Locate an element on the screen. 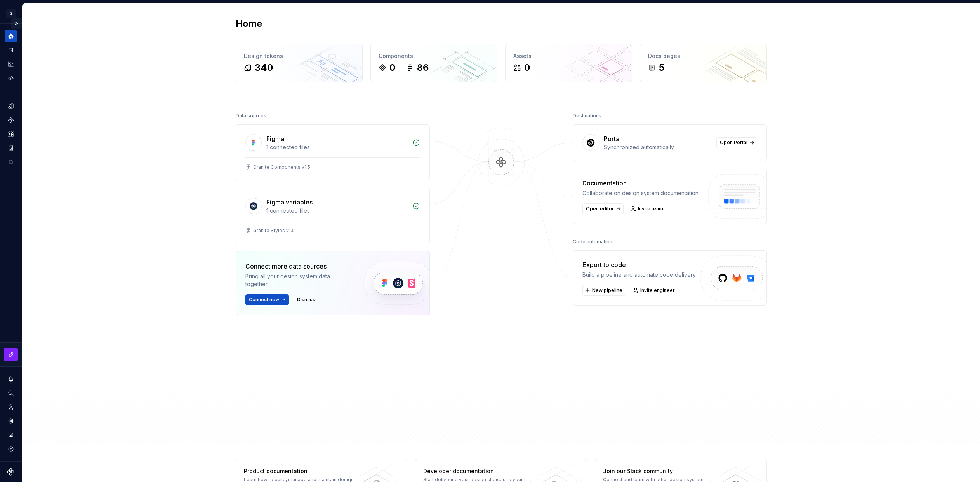 The width and height of the screenshot is (980, 482). div: Storybook stories is located at coordinates (11, 148).